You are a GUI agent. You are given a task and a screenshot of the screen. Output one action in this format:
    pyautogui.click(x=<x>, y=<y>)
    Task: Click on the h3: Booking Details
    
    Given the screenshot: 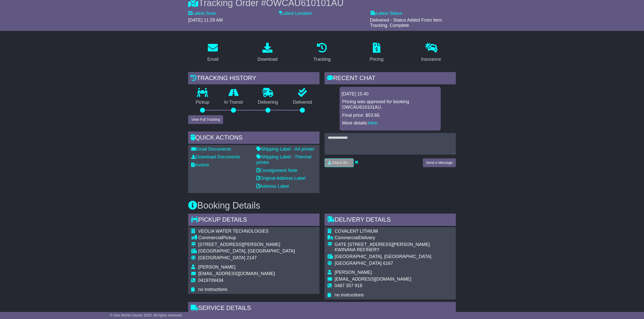 What is the action you would take?
    pyautogui.click(x=322, y=205)
    